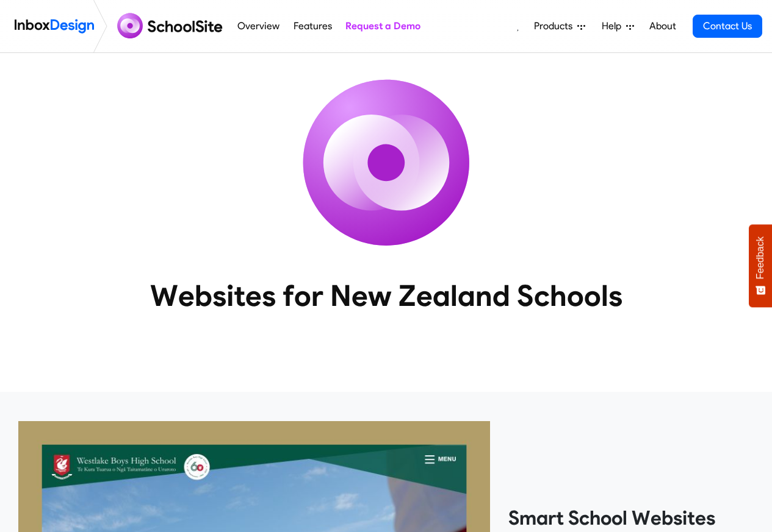  What do you see at coordinates (386, 295) in the screenshot?
I see `heading: Websites for New Zealand Schools` at bounding box center [386, 295].